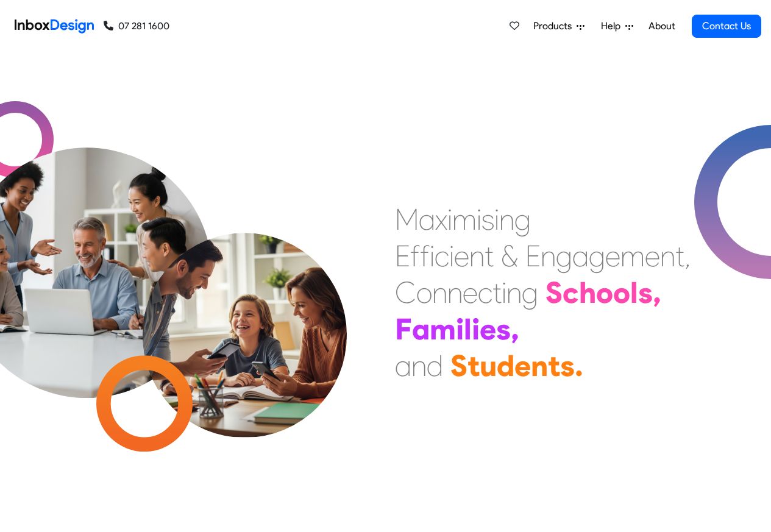  I want to click on a: Products, so click(559, 26).